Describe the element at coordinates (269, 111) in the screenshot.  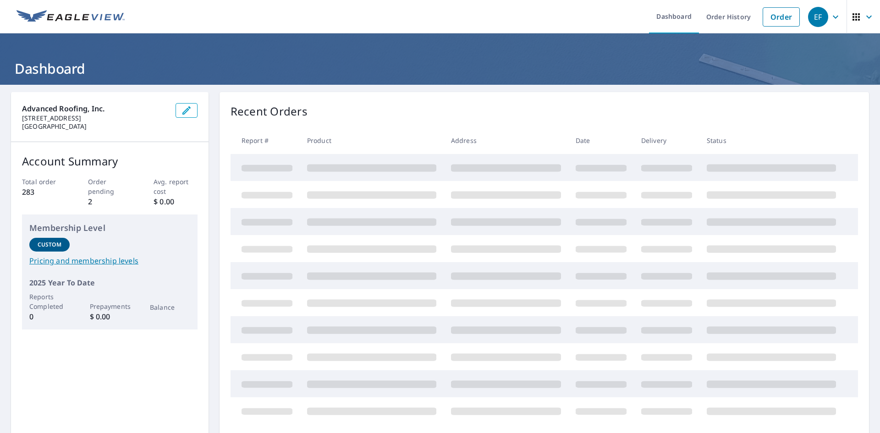
I see `p: Recent Orders` at that location.